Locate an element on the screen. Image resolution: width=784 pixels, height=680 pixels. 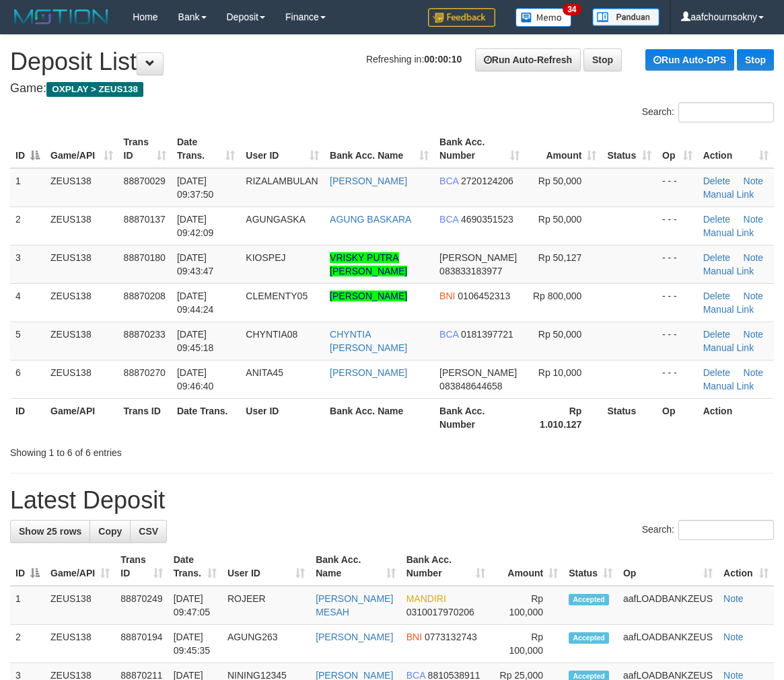
strong: 00:00:10 is located at coordinates (443, 59).